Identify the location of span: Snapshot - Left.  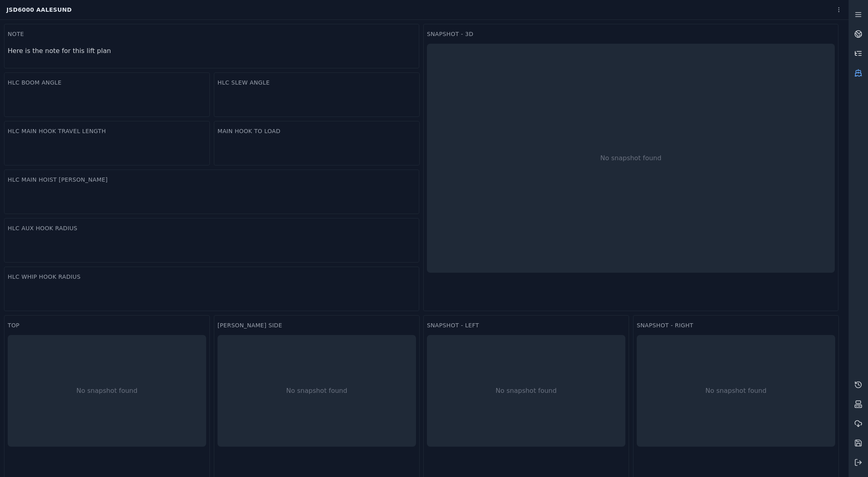
(453, 325).